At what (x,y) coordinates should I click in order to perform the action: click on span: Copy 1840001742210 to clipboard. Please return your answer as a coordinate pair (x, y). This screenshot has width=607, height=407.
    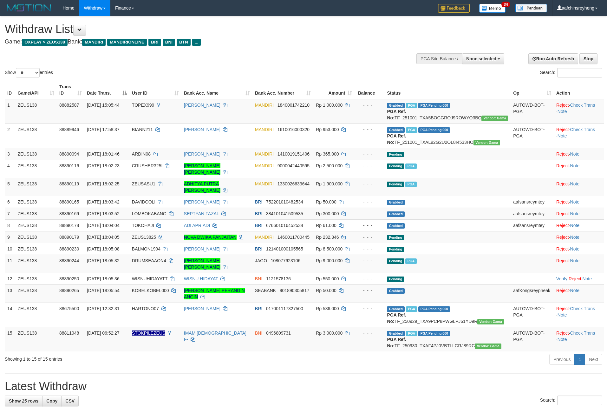
    Looking at the image, I should click on (293, 105).